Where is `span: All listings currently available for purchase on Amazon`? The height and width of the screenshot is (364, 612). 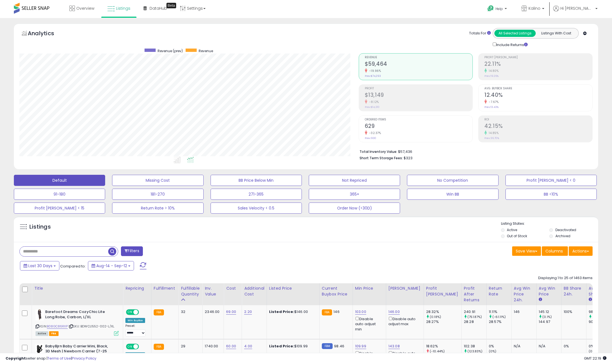
span: All listings currently available for purchase on Amazon is located at coordinates (42, 333).